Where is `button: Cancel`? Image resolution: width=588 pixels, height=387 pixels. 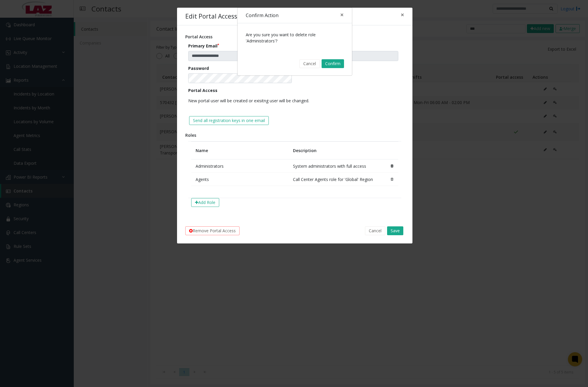 button: Cancel is located at coordinates (309, 63).